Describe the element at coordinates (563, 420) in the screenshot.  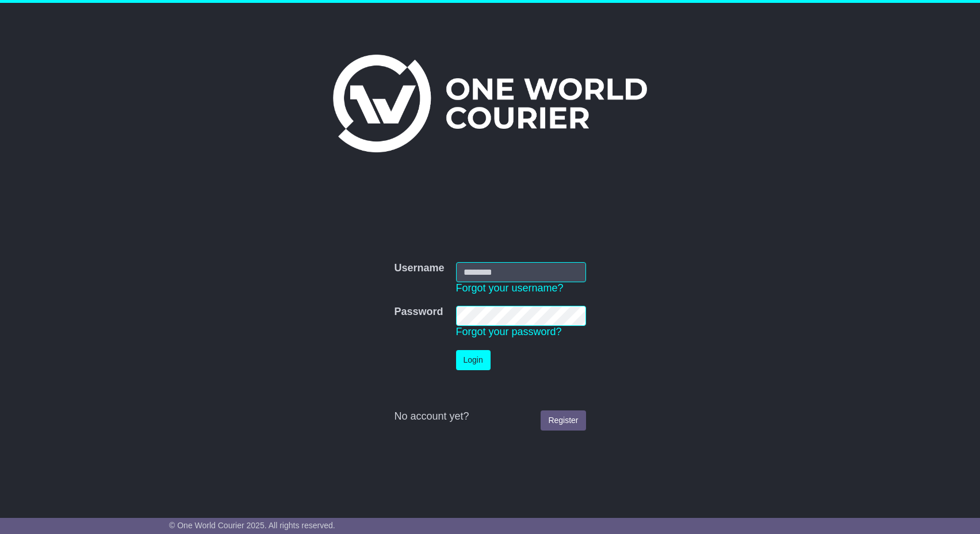
I see `a: Register` at that location.